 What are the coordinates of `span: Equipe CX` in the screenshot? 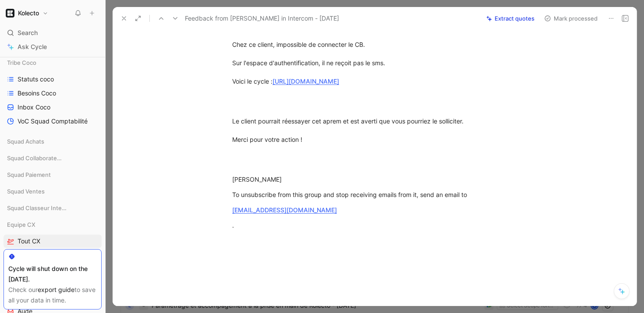 It's located at (21, 225).